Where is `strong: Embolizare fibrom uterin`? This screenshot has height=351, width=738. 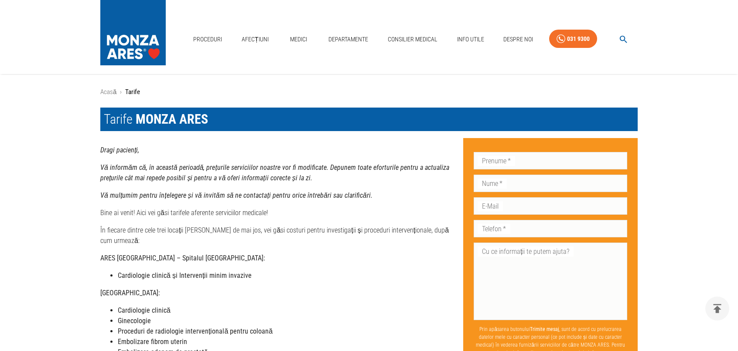
strong: Embolizare fibrom uterin is located at coordinates (152, 342).